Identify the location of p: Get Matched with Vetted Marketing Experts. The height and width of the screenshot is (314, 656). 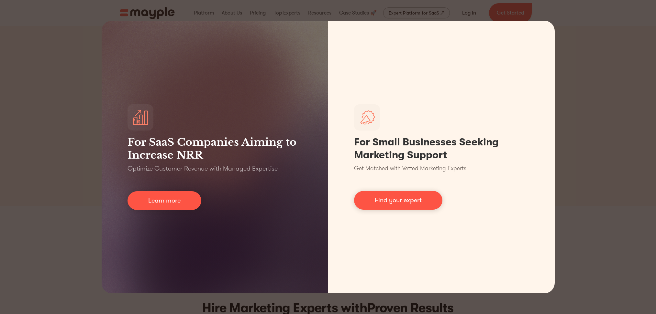
(410, 169).